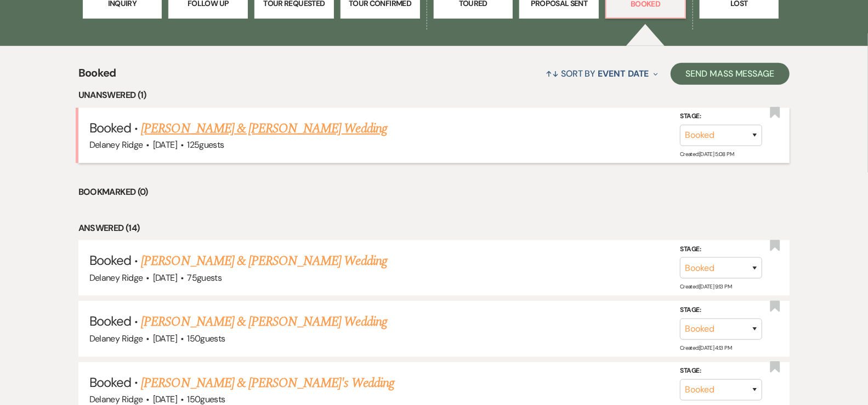  Describe the element at coordinates (601, 74) in the screenshot. I see `button: Sort By Event Date` at that location.